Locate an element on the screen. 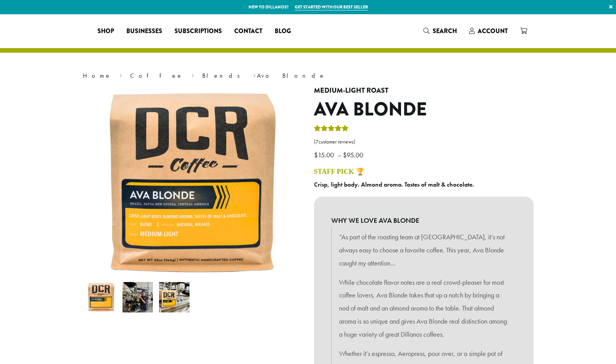 The width and height of the screenshot is (616, 364). a: Shop is located at coordinates (105, 31).